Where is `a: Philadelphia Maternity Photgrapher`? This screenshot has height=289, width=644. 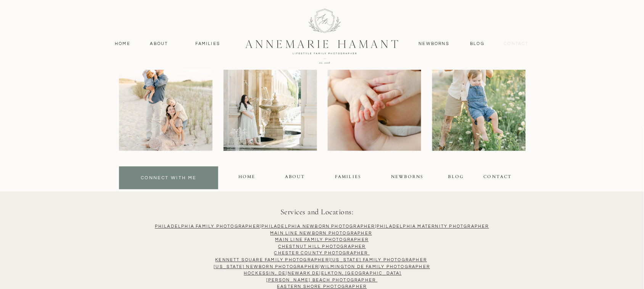
a: Philadelphia Maternity Photgrapher is located at coordinates (433, 226).